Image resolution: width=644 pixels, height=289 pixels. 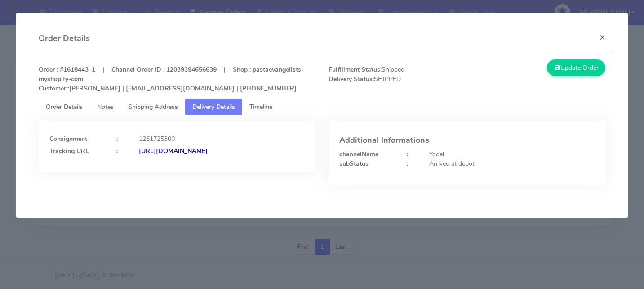 What do you see at coordinates (64, 39) in the screenshot?
I see `h4: Order Details` at bounding box center [64, 39].